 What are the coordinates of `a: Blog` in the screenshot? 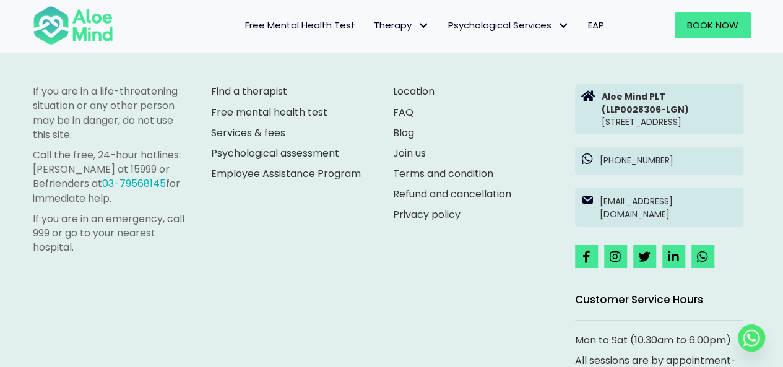 It's located at (403, 132).